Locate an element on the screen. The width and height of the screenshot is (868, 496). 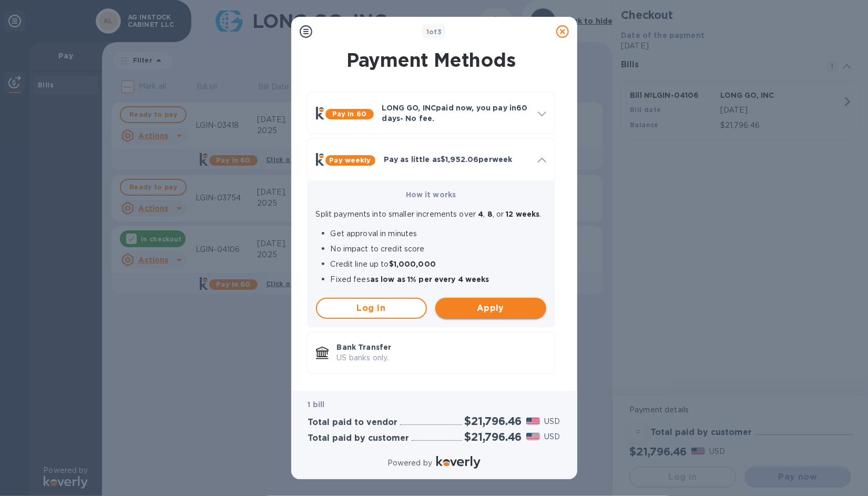
p: Get approval in minutes is located at coordinates (439, 234).